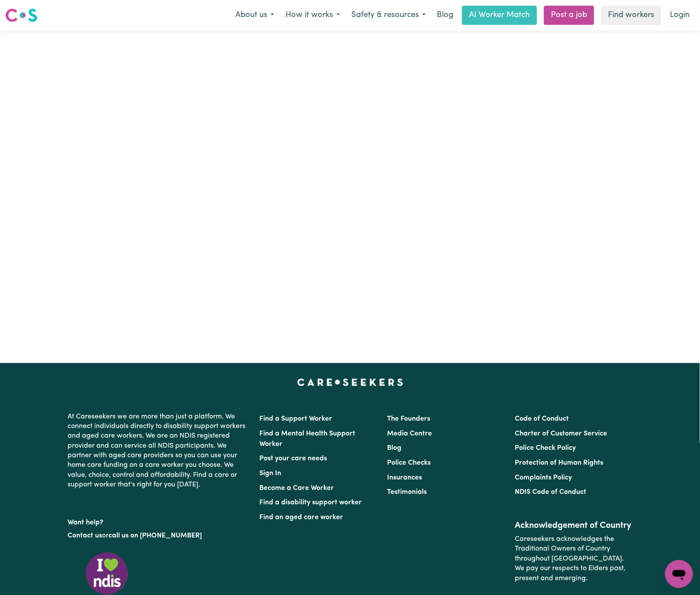 The image size is (700, 595). Describe the element at coordinates (364, 258) in the screenshot. I see `a: Register as a care worker` at that location.